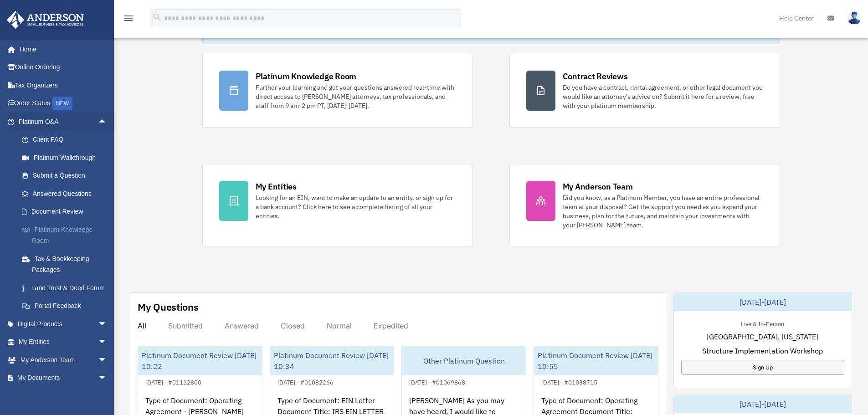 This screenshot has width=868, height=415. Describe the element at coordinates (763, 367) in the screenshot. I see `div: Sign Up` at that location.